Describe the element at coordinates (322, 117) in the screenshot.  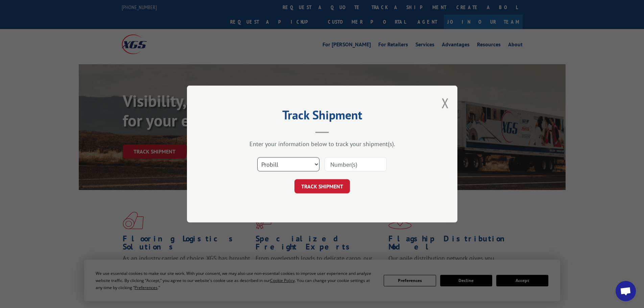
I see `h2: Track Shipment` at that location.